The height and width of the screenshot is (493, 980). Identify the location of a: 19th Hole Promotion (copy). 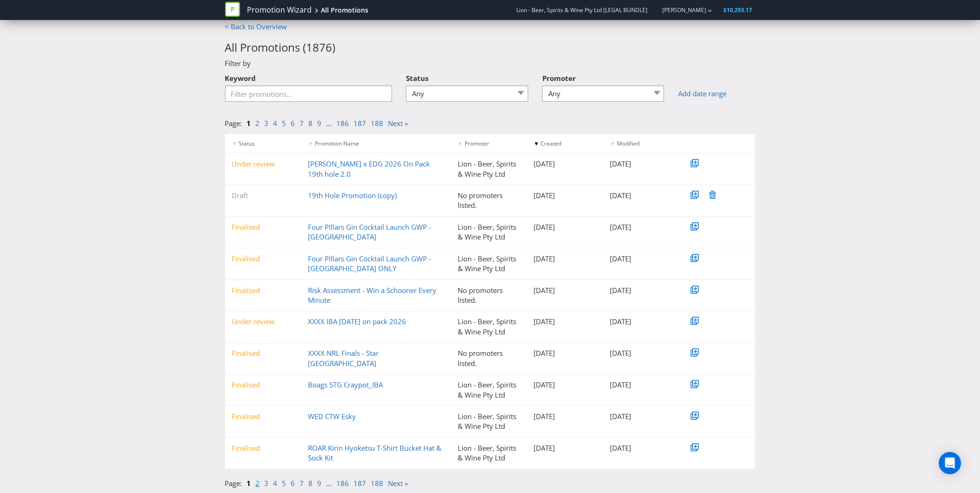
(352, 196).